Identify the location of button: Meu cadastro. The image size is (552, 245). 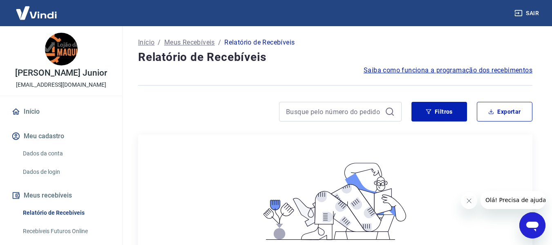
(61, 136).